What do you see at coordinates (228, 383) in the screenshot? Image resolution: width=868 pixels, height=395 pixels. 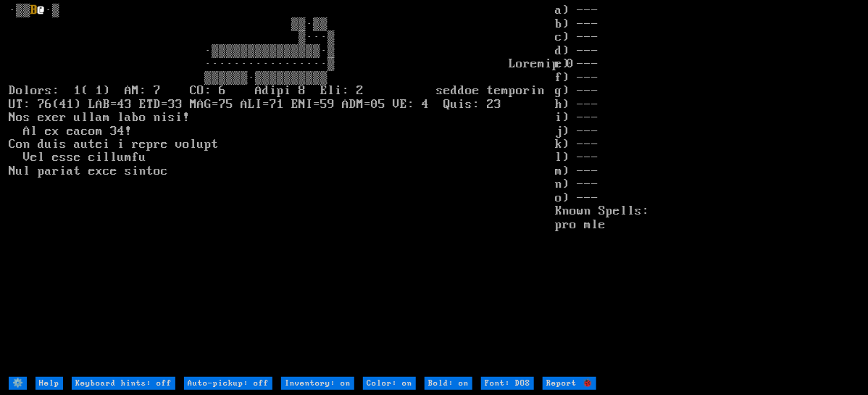 I see `input: Auto-pickup: off` at bounding box center [228, 383].